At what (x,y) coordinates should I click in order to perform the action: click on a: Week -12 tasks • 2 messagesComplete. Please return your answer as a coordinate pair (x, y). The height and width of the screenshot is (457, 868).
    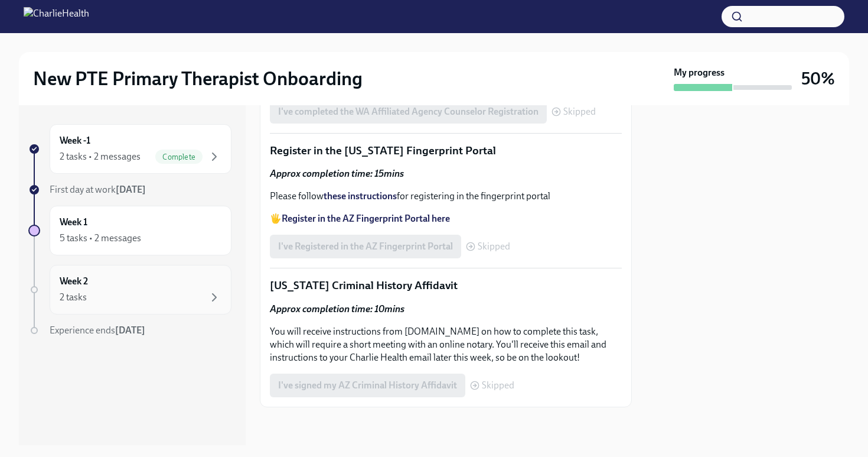
    Looking at the image, I should click on (130, 149).